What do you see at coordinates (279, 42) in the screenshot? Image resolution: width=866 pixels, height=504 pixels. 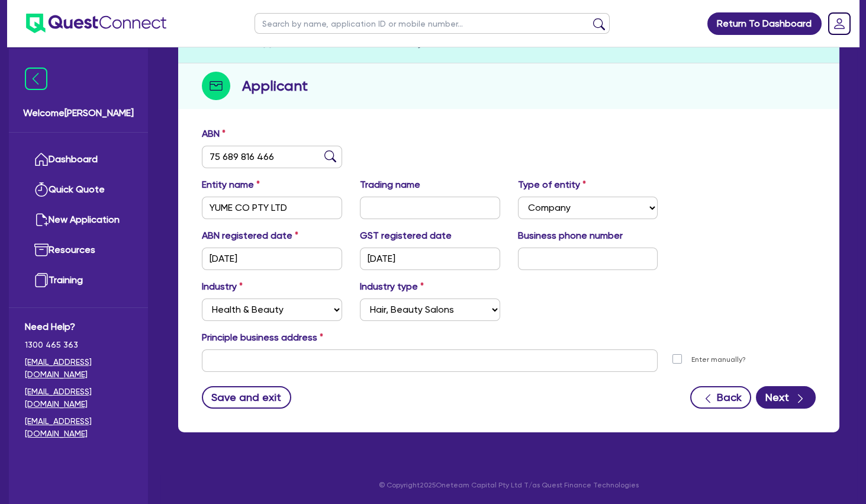 I see `span: Applicant` at bounding box center [279, 42].